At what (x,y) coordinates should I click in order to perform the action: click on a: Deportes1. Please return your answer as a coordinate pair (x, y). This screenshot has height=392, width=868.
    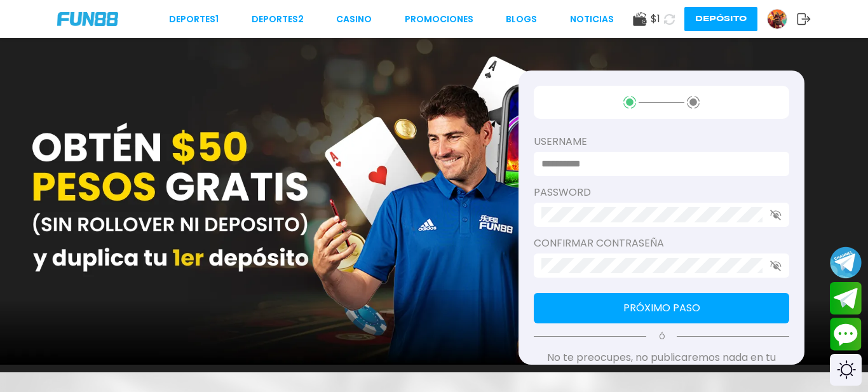
    Looking at the image, I should click on (194, 19).